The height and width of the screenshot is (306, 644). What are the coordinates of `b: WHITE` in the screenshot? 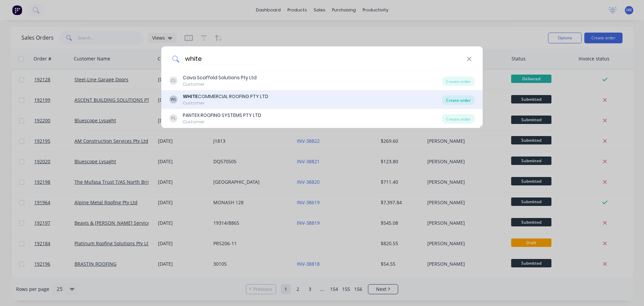 It's located at (190, 96).